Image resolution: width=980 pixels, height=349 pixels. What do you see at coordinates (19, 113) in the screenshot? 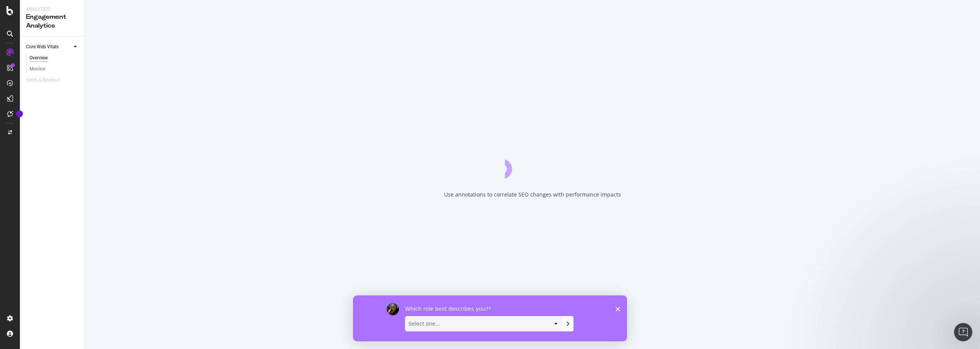
I see `div: Tooltip anchor` at bounding box center [19, 113].